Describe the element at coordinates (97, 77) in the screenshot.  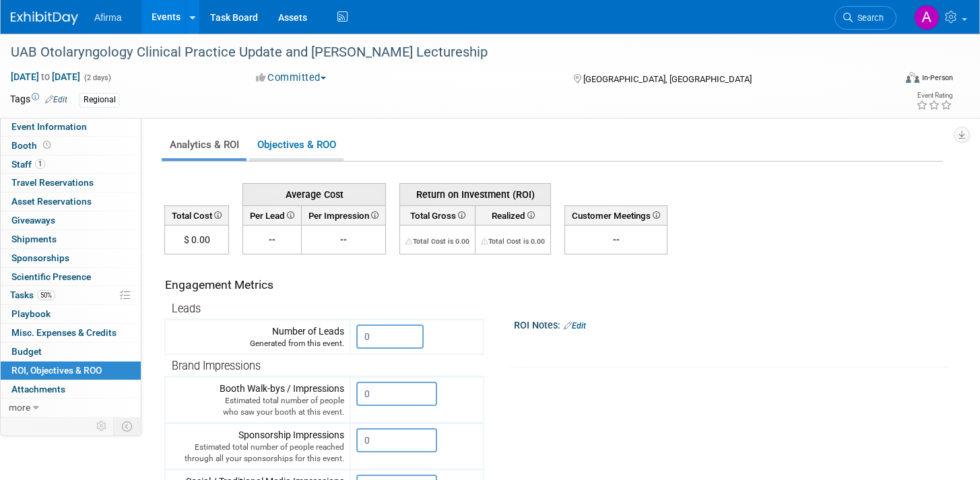
I see `span: (2 days)` at that location.